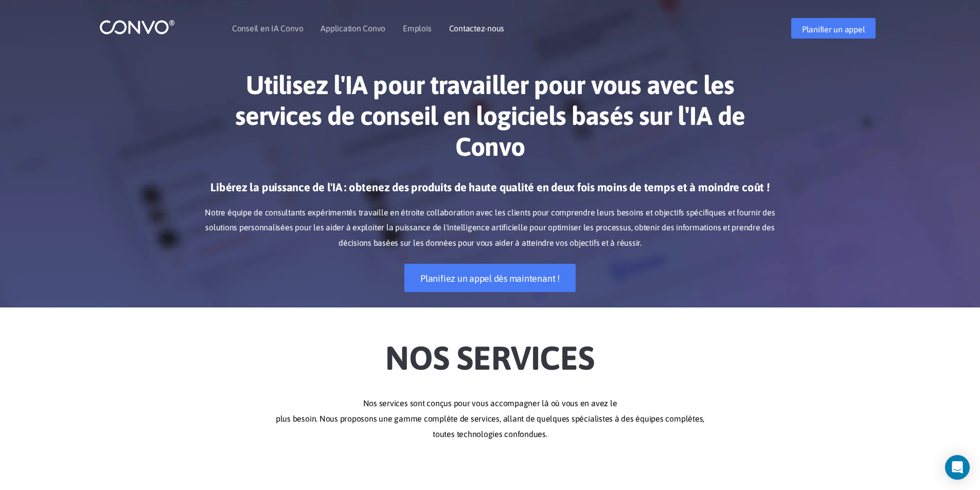 The width and height of the screenshot is (980, 490). What do you see at coordinates (833, 29) in the screenshot?
I see `font: Planifier un appel` at bounding box center [833, 29].